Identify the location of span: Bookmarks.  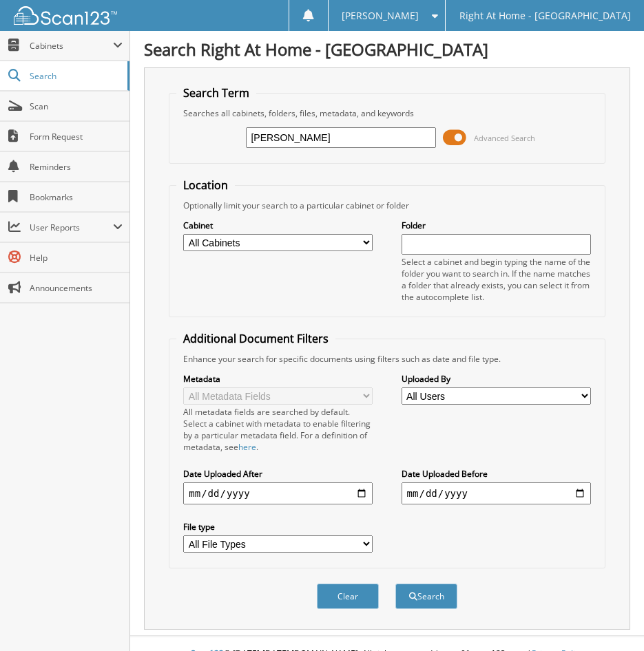
(76, 197).